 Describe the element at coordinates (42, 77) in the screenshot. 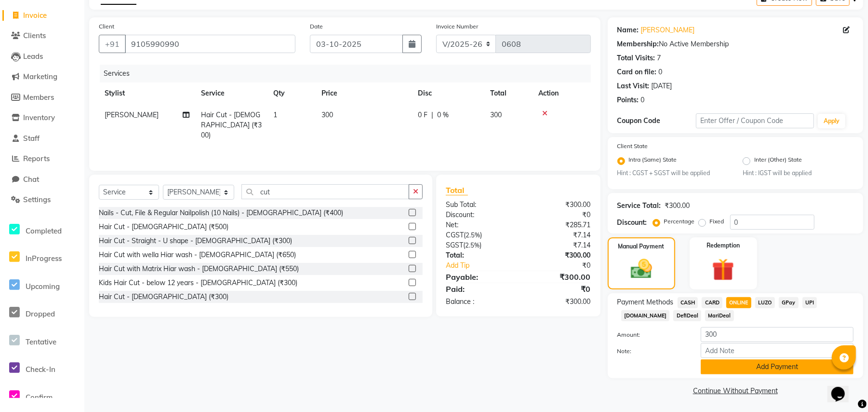

I see `a: Marketing` at that location.